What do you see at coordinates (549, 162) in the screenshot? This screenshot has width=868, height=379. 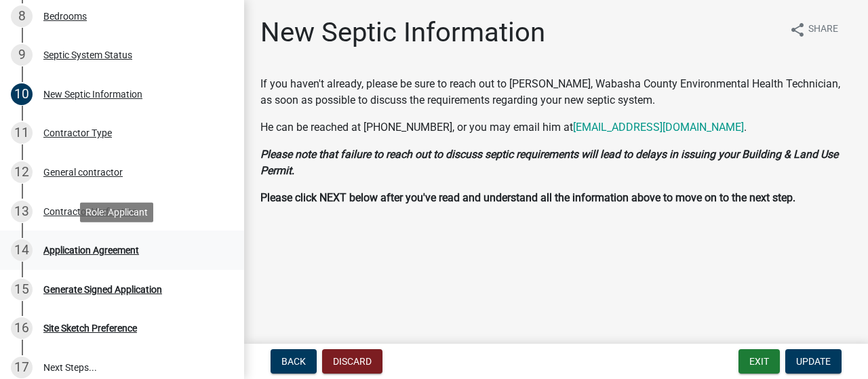 I see `strong: Please note that failure to reach out to discuss septic requirements will lead to delays in issui...` at bounding box center [549, 162].